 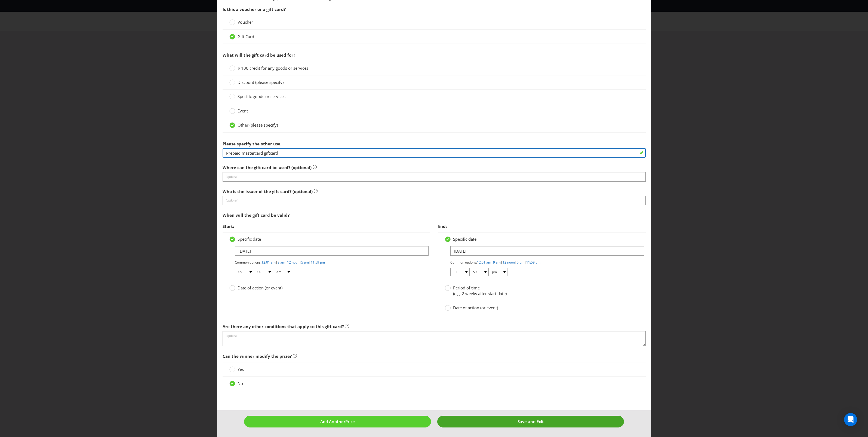 What do you see at coordinates (261, 96) in the screenshot?
I see `span: Specific goods or services` at bounding box center [261, 96].